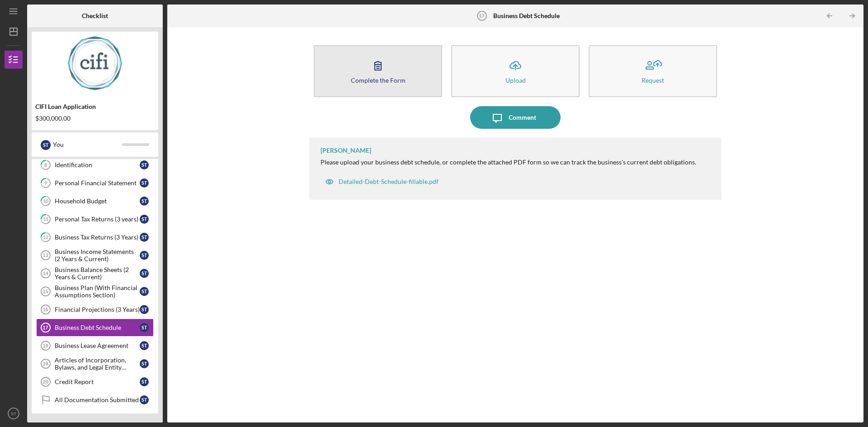  I want to click on tspan: 10, so click(46, 201).